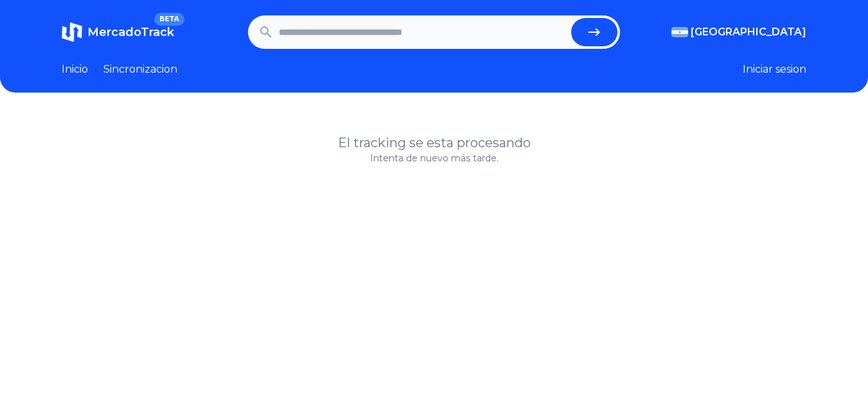  What do you see at coordinates (131, 33) in the screenshot?
I see `span: MercadoTrack` at bounding box center [131, 33].